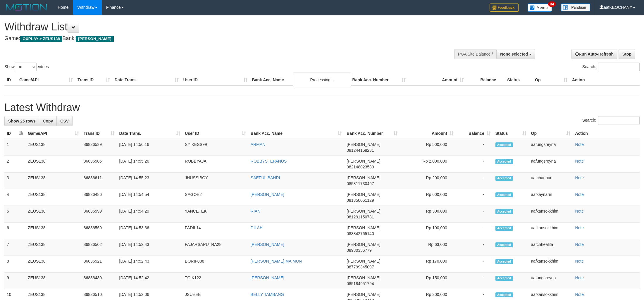  Describe the element at coordinates (215, 133) in the screenshot. I see `th: User ID: activate to sort column ascending` at that location.